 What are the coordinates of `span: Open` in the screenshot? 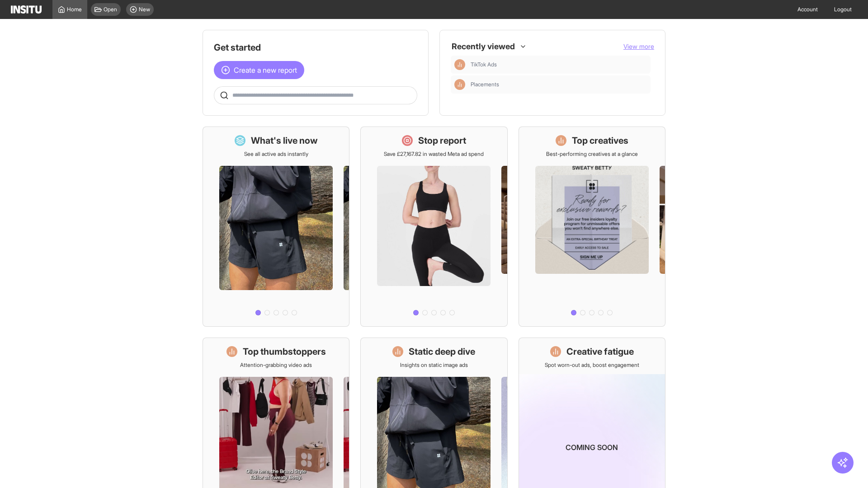 It's located at (111, 9).